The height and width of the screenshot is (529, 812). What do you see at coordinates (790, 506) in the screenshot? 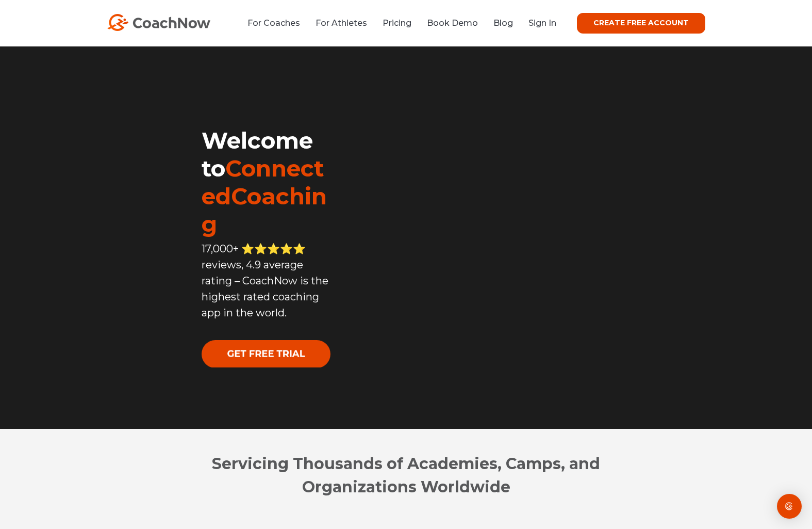
I see `div: Open Intercom Messenger` at bounding box center [790, 506].